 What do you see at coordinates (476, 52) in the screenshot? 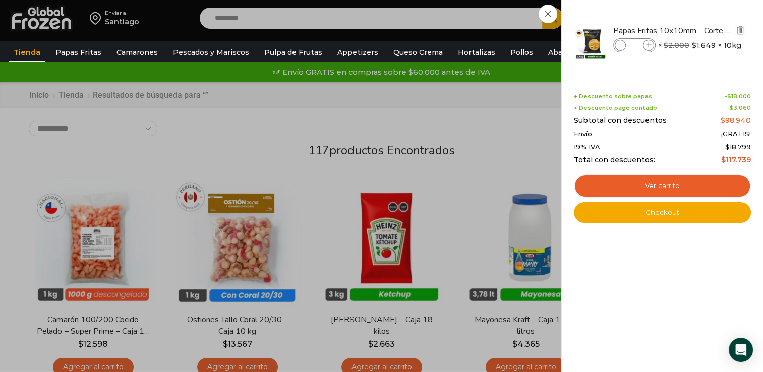
I see `a: Hortalizas` at bounding box center [476, 52].